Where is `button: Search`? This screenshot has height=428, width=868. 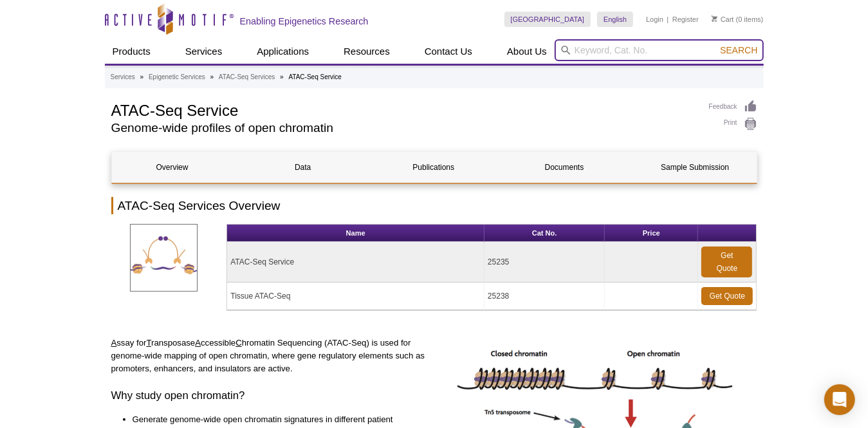 button: Search is located at coordinates (738, 50).